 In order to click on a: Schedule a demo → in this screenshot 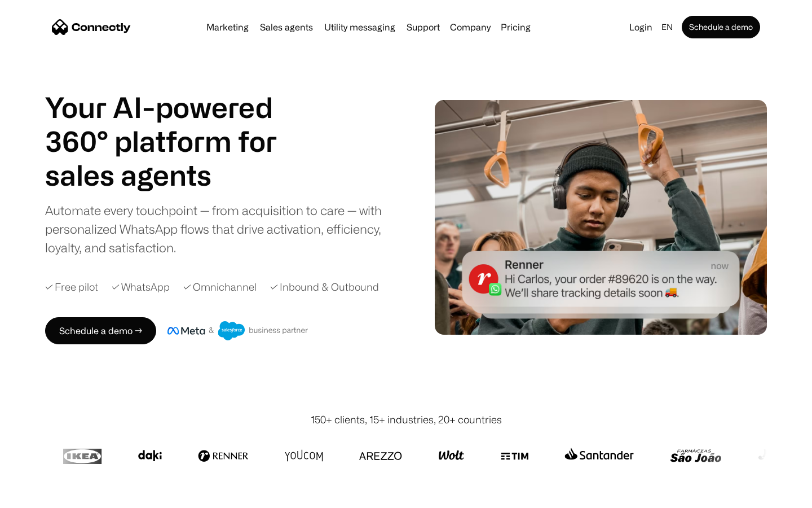, I will do `click(100, 330)`.